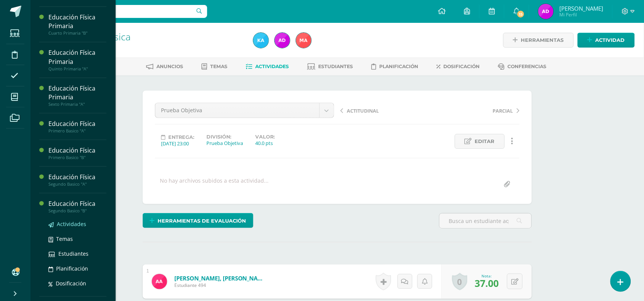  What do you see at coordinates (237, 110) in the screenshot?
I see `span: Prueba Objetiva` at bounding box center [237, 110].